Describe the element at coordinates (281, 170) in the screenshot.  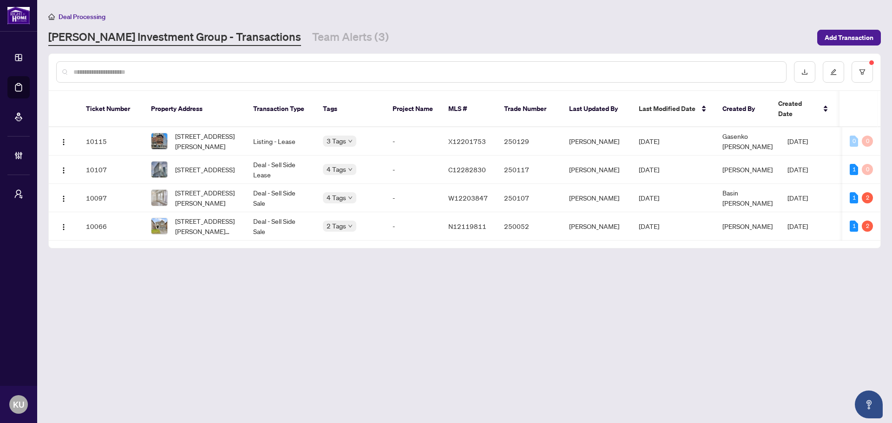
I see `td: Deal - Sell Side Lease` at that location.